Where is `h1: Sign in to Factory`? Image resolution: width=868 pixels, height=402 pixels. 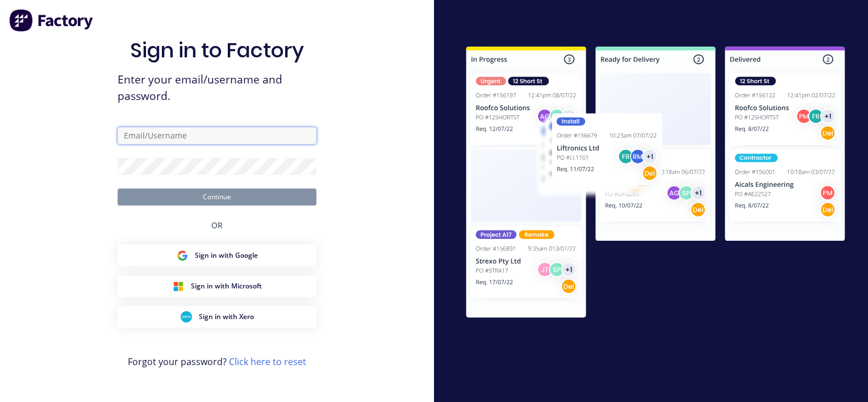
h1: Sign in to Factory is located at coordinates (217, 50).